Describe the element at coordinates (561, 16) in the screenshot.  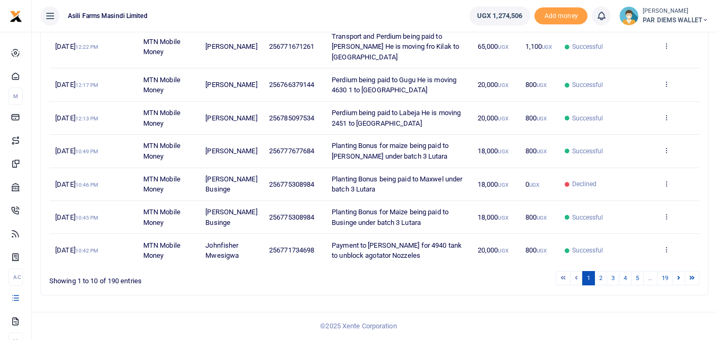
I see `span: Add money` at that location.